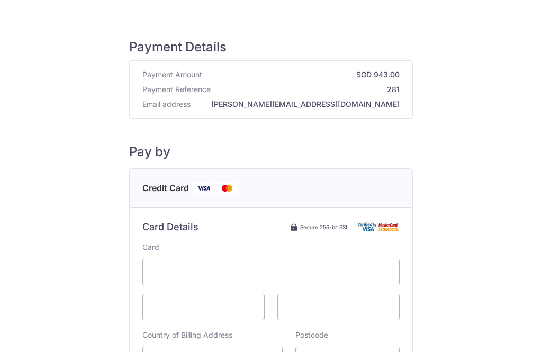  Describe the element at coordinates (204, 188) in the screenshot. I see `img: Visa` at that location.